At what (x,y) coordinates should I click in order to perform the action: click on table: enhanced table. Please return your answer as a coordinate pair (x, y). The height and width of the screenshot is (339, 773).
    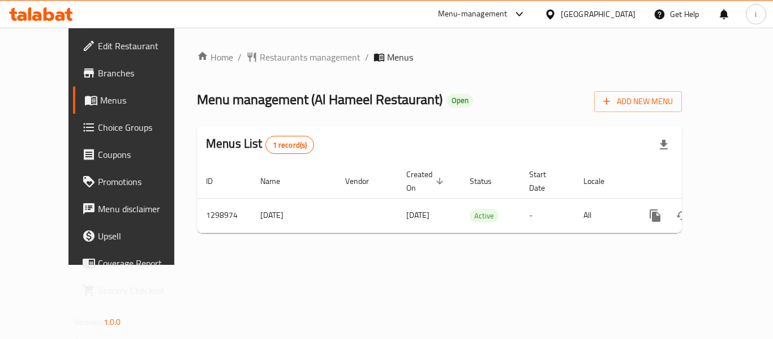
    Looking at the image, I should click on (478, 199).